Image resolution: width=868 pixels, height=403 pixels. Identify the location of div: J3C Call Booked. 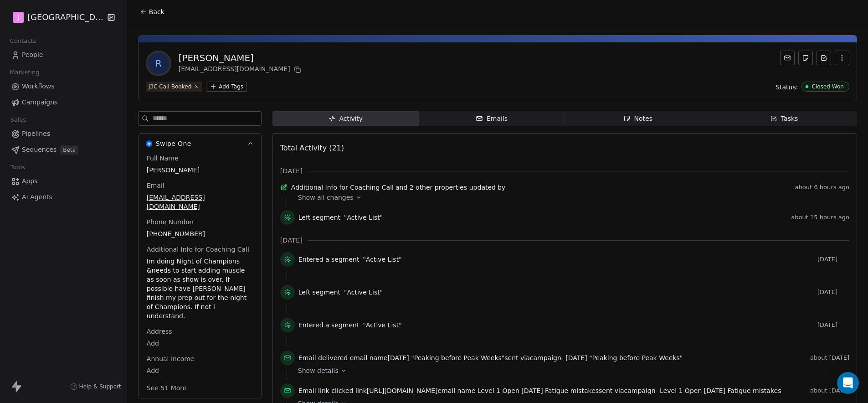
(170, 86).